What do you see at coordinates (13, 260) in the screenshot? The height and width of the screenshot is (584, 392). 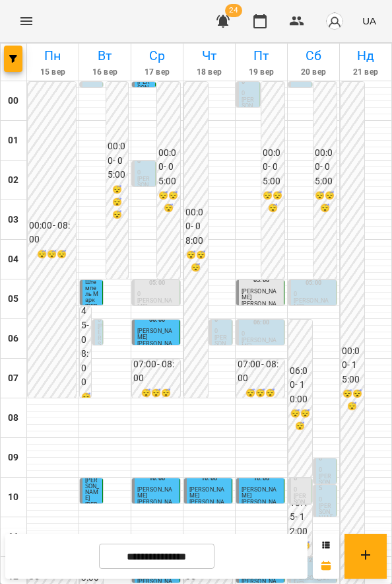 I see `h6: 04` at bounding box center [13, 260].